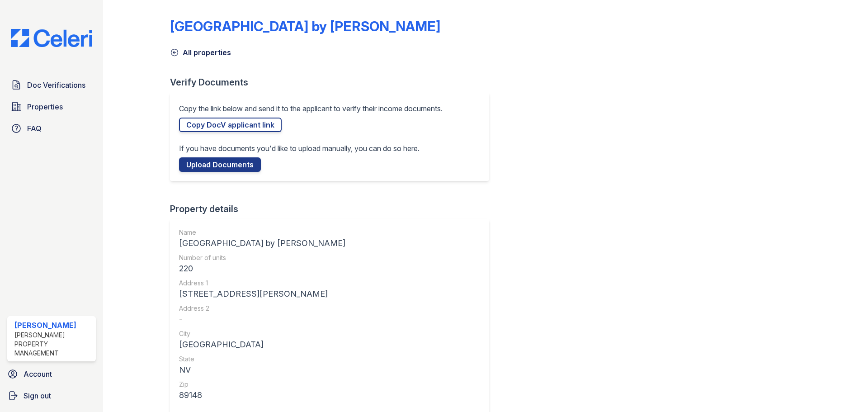 The width and height of the screenshot is (868, 412). Describe the element at coordinates (262, 395) in the screenshot. I see `div: 89148` at that location.